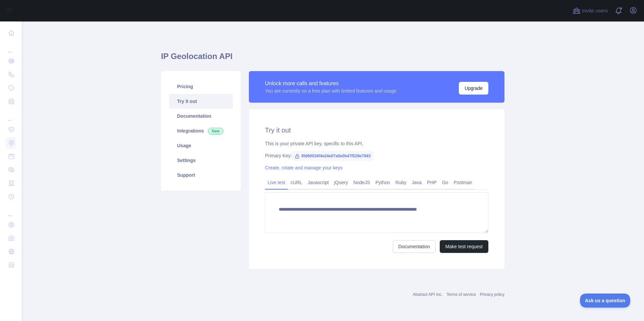  Describe the element at coordinates (341, 182) in the screenshot. I see `a: jQuery` at that location.